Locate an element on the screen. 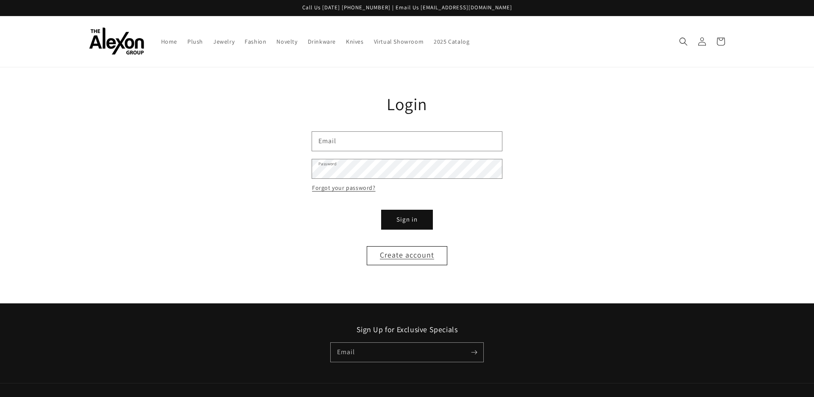 The image size is (814, 397). button: Sign in is located at coordinates (407, 220).